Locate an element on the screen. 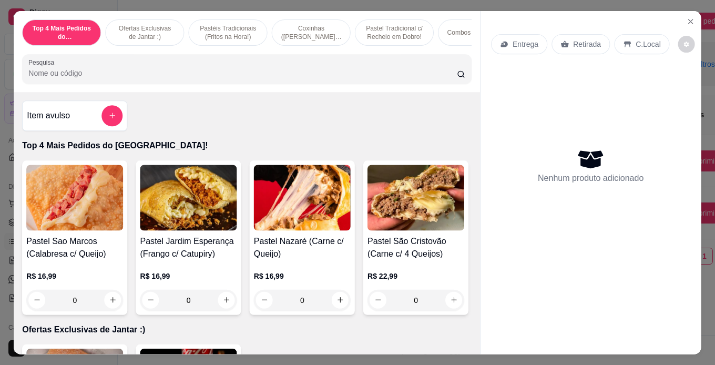 Image resolution: width=715 pixels, height=365 pixels. p: Combos no Precinho! is located at coordinates (478, 32).